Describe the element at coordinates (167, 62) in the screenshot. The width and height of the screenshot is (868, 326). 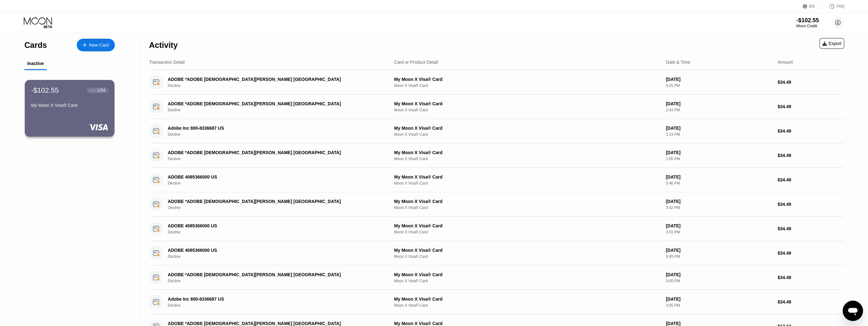
I see `div: Transaction Detail` at that location.